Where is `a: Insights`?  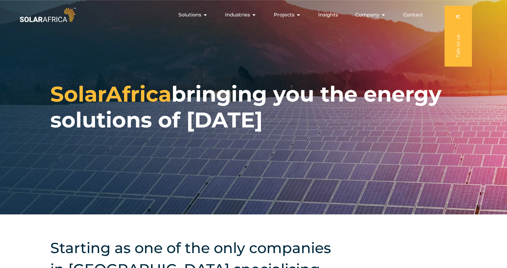
a: Insights is located at coordinates (328, 15).